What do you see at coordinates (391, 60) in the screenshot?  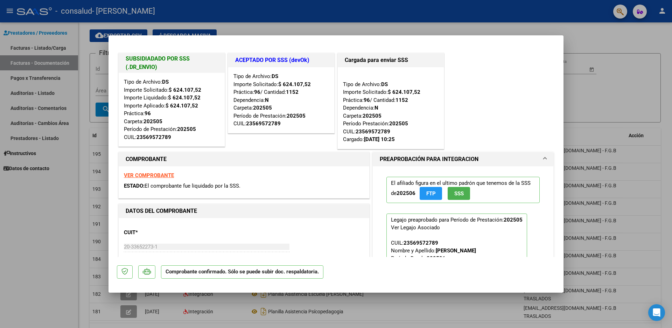 I see `h1: Cargada para enviar SSS` at bounding box center [391, 60].